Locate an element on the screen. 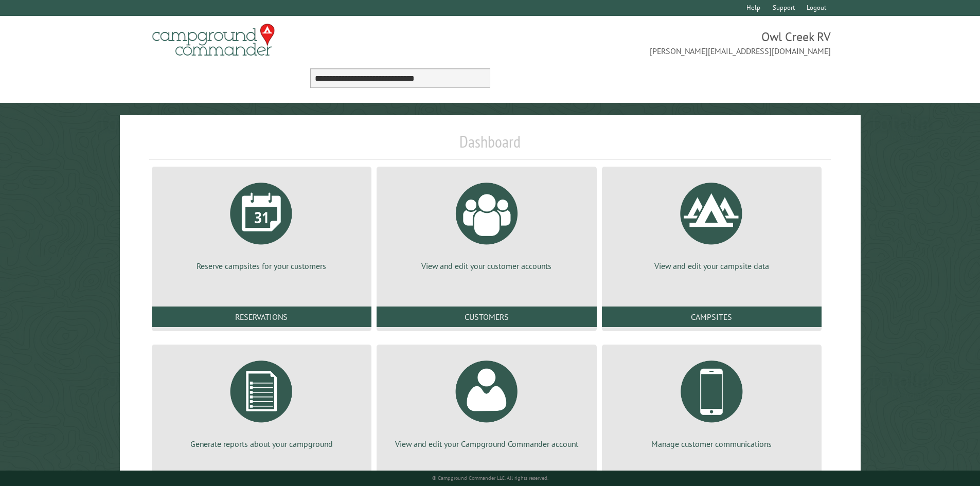 The height and width of the screenshot is (486, 980). p: View and edit your campsite data is located at coordinates (712, 266).